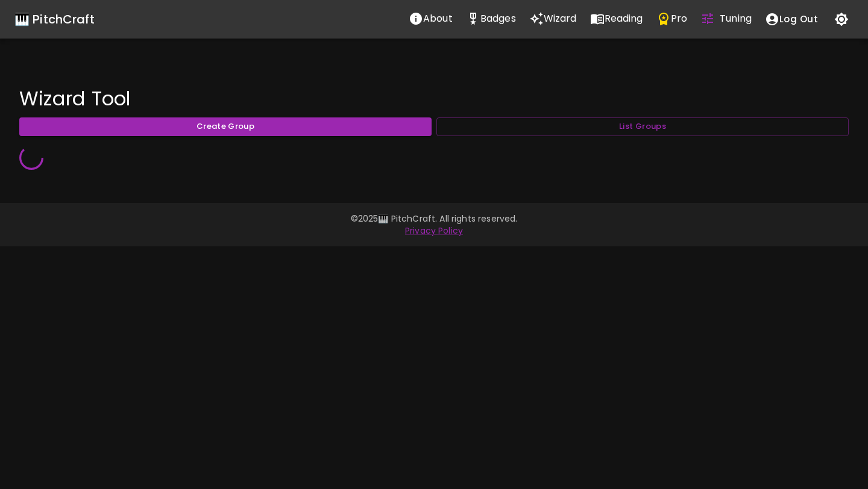  I want to click on button: Reading, so click(616, 18).